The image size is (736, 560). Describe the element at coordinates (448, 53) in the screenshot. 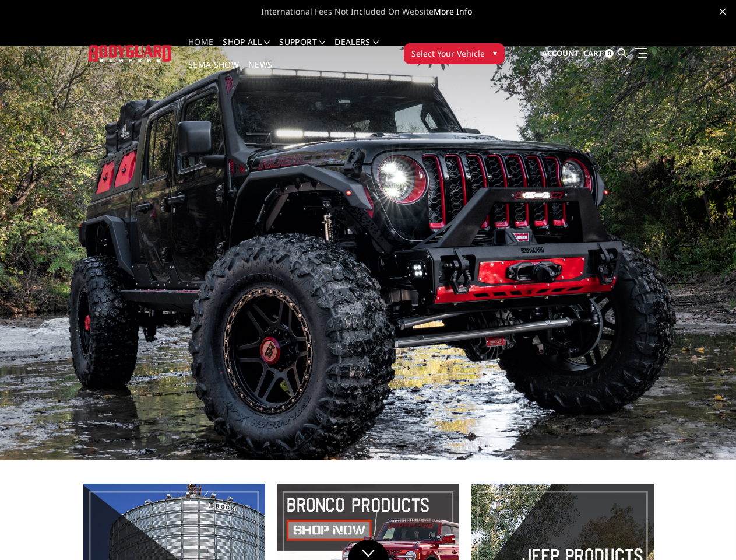

I see `span: Select Your Vehicle` at that location.